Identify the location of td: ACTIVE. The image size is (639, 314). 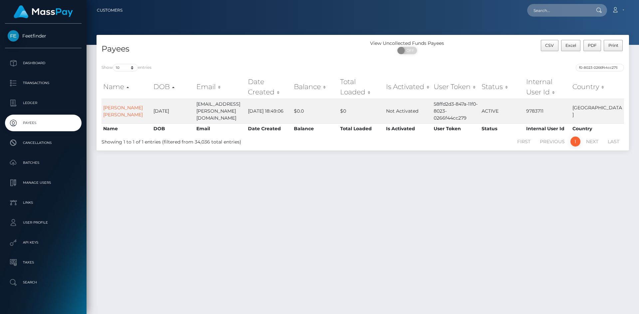
(502, 111).